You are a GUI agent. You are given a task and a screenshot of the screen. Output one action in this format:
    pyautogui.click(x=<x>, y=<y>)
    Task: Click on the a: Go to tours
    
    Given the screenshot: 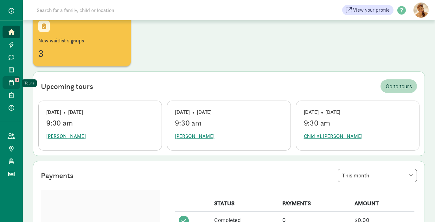 What is the action you would take?
    pyautogui.click(x=399, y=86)
    